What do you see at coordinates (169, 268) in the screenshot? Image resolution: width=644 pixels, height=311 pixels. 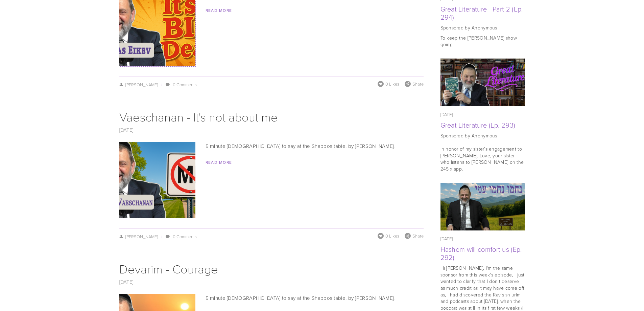 I see `a: Devarim - Courage` at bounding box center [169, 268].